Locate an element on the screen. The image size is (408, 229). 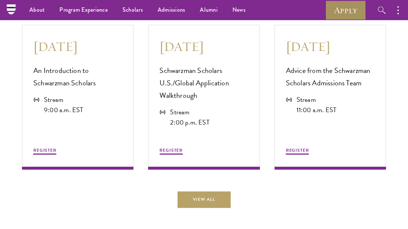
p: An Introduction to Schwarzman Scholars is located at coordinates (78, 77).